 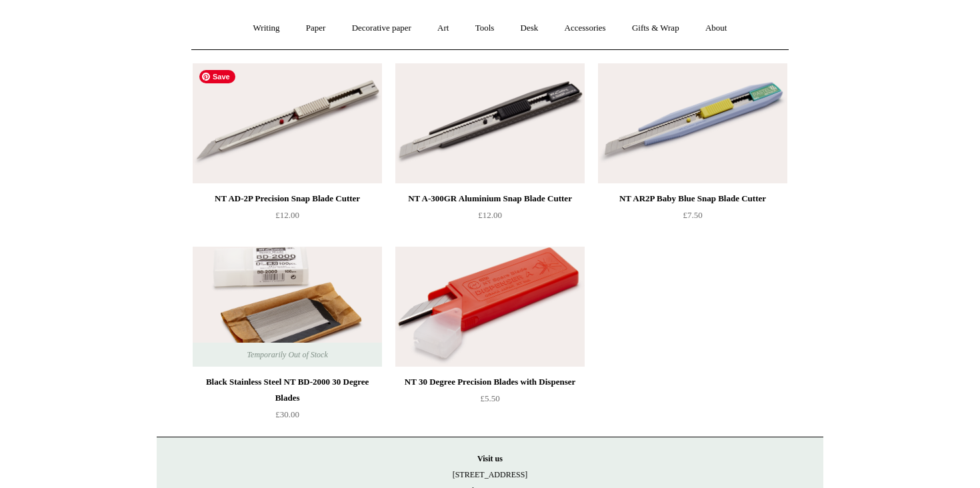 What do you see at coordinates (287, 123) in the screenshot?
I see `img: NT AD-2P Precision Snap Blade Cutter` at bounding box center [287, 123].